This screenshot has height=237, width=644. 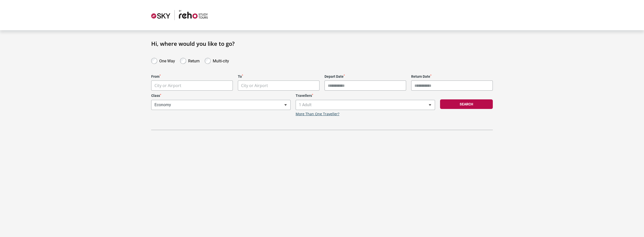 I want to click on label: Travellers, so click(x=365, y=96).